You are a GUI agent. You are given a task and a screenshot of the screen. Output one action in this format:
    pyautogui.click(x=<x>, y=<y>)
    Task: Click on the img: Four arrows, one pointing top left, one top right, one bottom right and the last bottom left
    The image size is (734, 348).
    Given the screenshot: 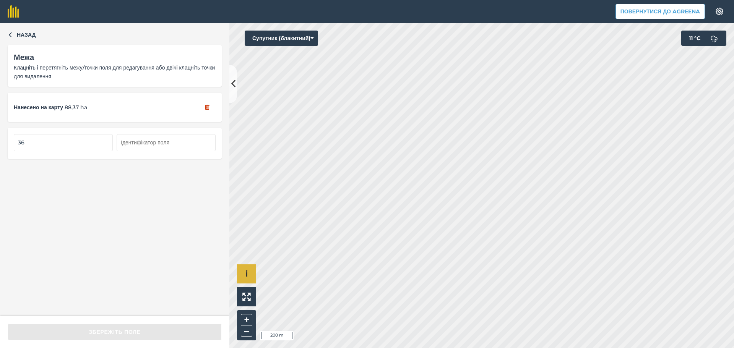 What is the action you would take?
    pyautogui.click(x=246, y=297)
    